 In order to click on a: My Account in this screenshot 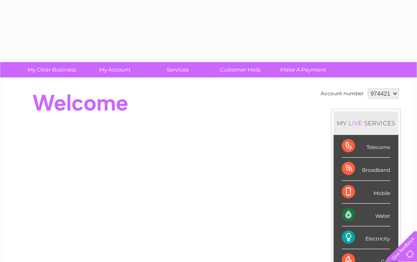, I will do `click(115, 69)`.